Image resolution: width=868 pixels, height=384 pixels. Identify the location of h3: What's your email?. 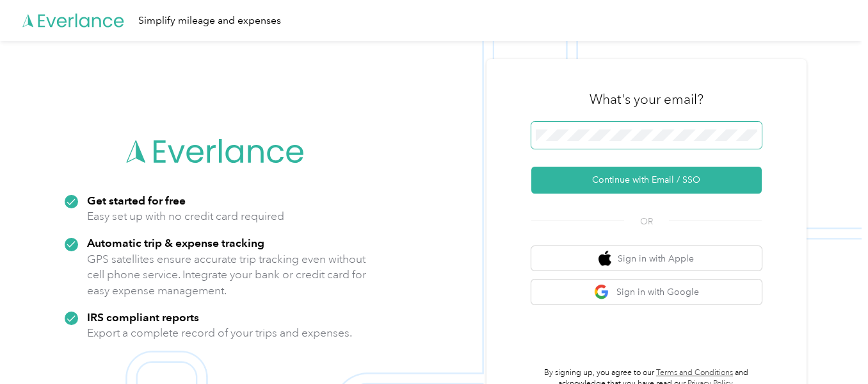
(647, 99).